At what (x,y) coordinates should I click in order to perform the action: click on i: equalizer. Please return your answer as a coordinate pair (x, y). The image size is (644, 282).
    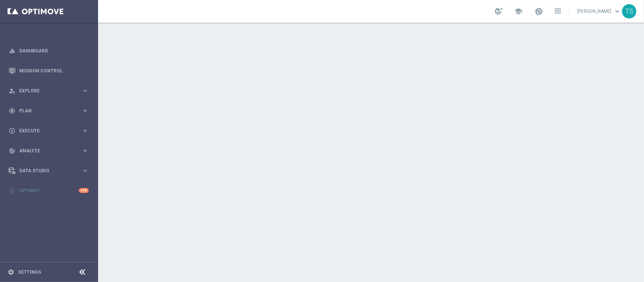
    Looking at the image, I should click on (12, 51).